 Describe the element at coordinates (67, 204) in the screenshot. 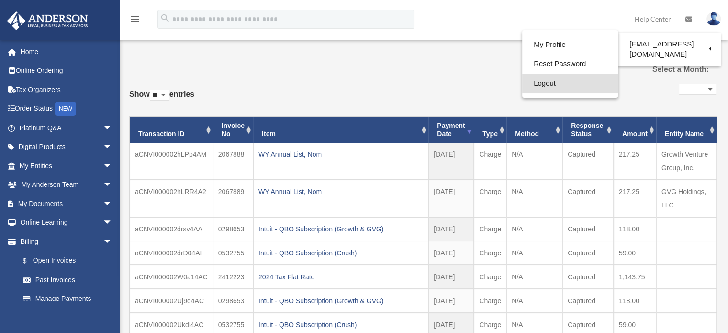

I see `a: My Documentsarrow_drop_down` at that location.